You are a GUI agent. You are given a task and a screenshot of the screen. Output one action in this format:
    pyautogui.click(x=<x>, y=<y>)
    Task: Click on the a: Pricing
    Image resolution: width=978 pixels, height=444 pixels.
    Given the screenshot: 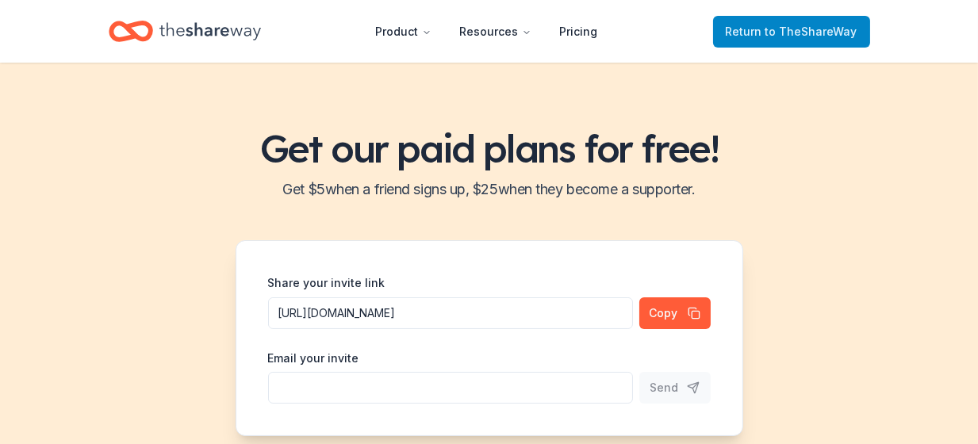 What is the action you would take?
    pyautogui.click(x=579, y=32)
    